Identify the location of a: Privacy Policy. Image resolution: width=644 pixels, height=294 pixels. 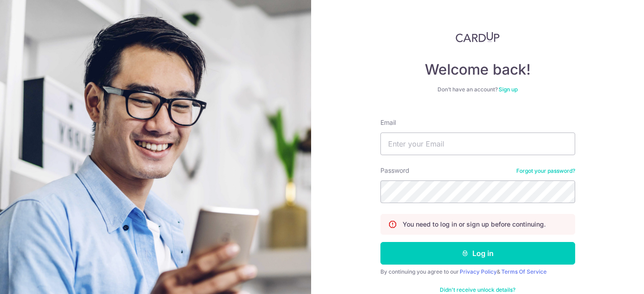
(478, 271).